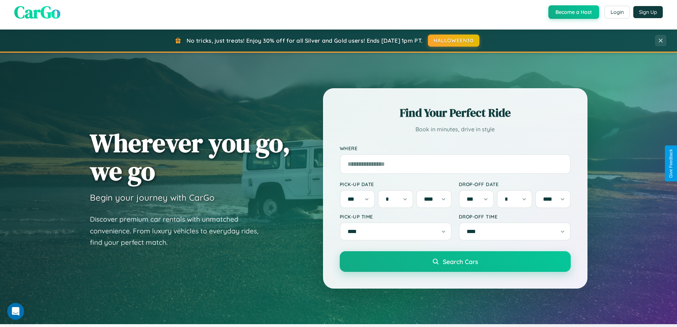 The height and width of the screenshot is (327, 677). What do you see at coordinates (515, 216) in the screenshot?
I see `label: Drop-off Time` at bounding box center [515, 216].